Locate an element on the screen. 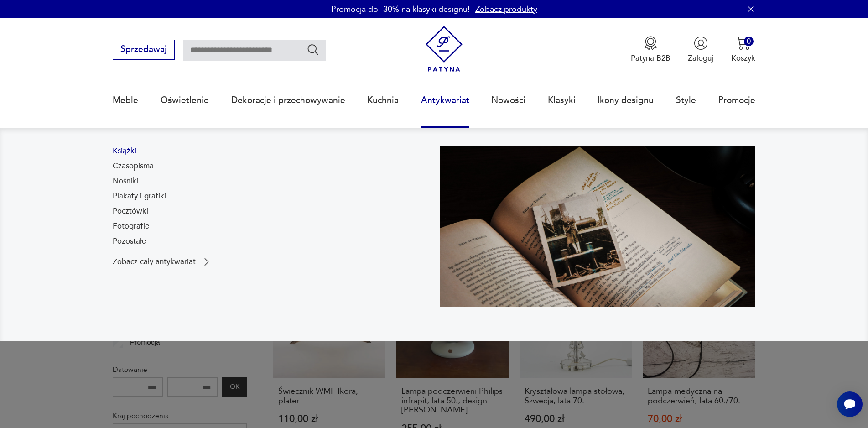  a: Ikony designu is located at coordinates (625, 101).